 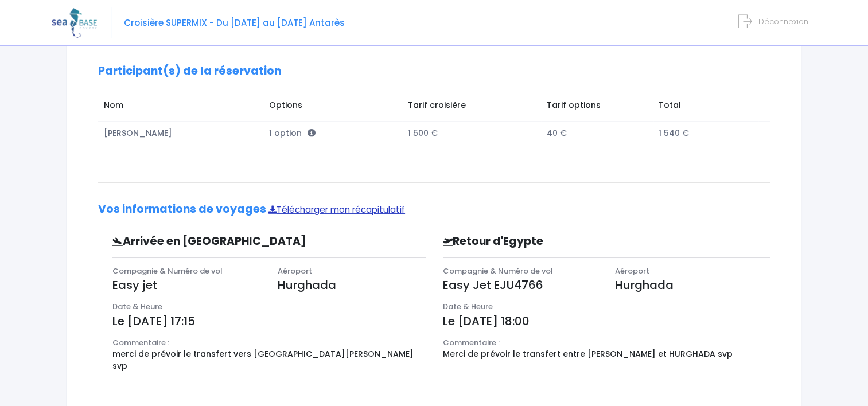 What do you see at coordinates (563, 241) in the screenshot?
I see `h3: Retour d'Egypte` at bounding box center [563, 241].